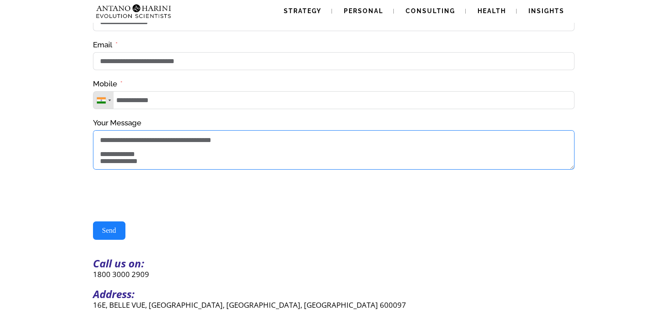 Image resolution: width=667 pixels, height=320 pixels. I want to click on textarea: Your Message, so click(334, 150).